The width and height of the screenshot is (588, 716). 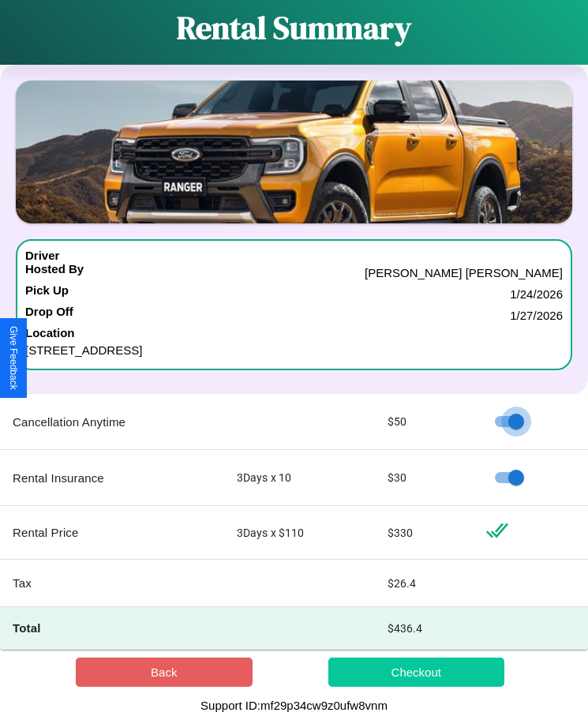 What do you see at coordinates (424, 583) in the screenshot?
I see `td: $ 26.4` at bounding box center [424, 583].